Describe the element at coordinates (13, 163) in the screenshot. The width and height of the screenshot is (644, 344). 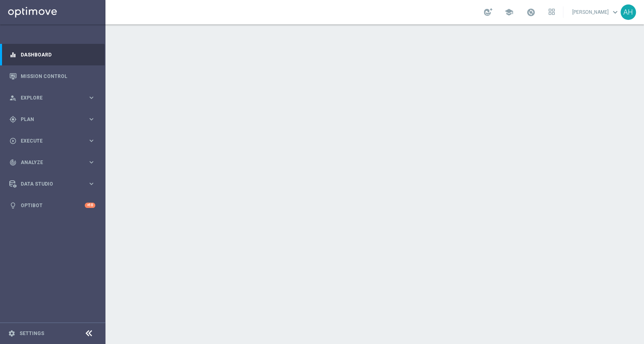
I see `i: track_changes` at that location.